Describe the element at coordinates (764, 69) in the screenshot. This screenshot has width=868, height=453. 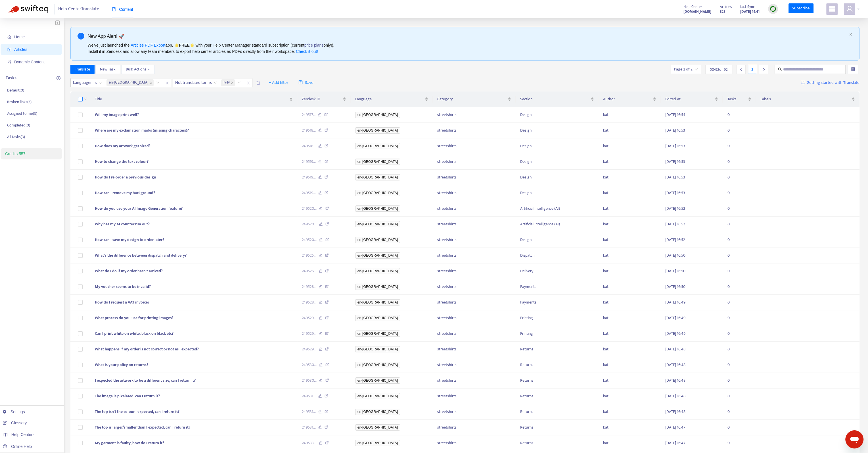
I see `span: right` at that location.